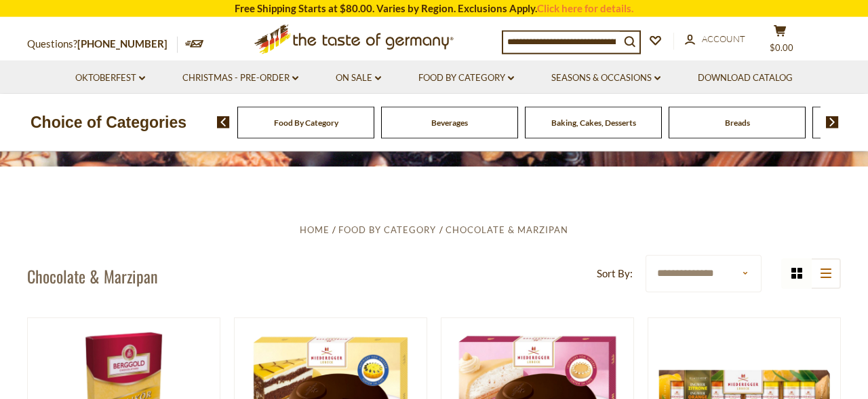 The width and height of the screenshot is (868, 399). Describe the element at coordinates (737, 122) in the screenshot. I see `span: Breads` at that location.